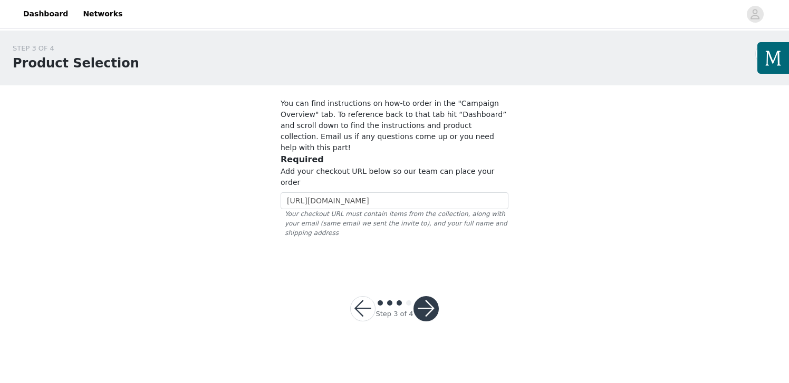  What do you see at coordinates (394, 224) in the screenshot?
I see `span: Your checkout URL must contain items from the collection, along with your email (same email we se...` at bounding box center [394, 224].